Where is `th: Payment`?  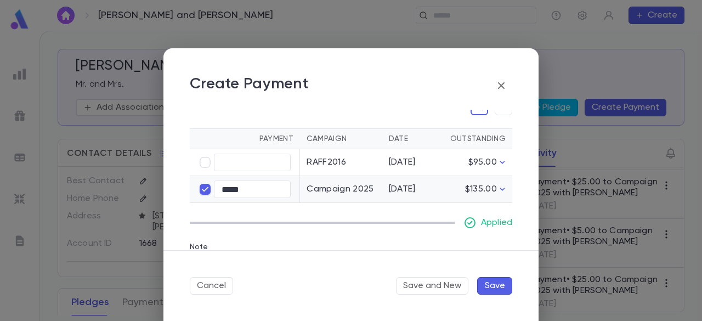 th: Payment is located at coordinates (245, 139).